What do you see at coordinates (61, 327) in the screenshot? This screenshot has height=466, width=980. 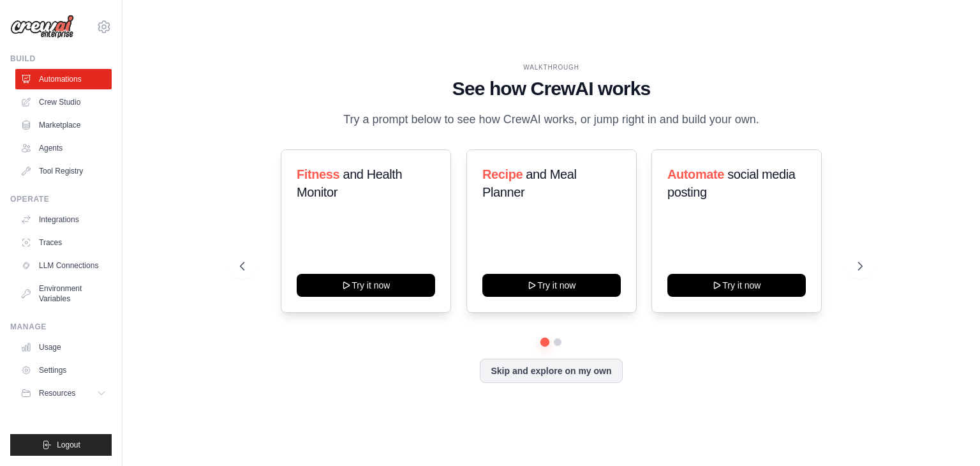 I see `div: Manage` at bounding box center [61, 327].